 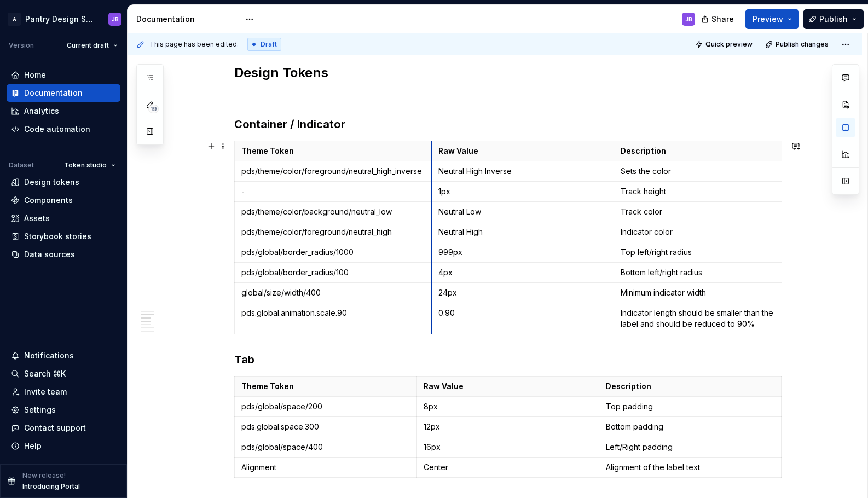 I want to click on div: Design tokens, so click(x=52, y=182).